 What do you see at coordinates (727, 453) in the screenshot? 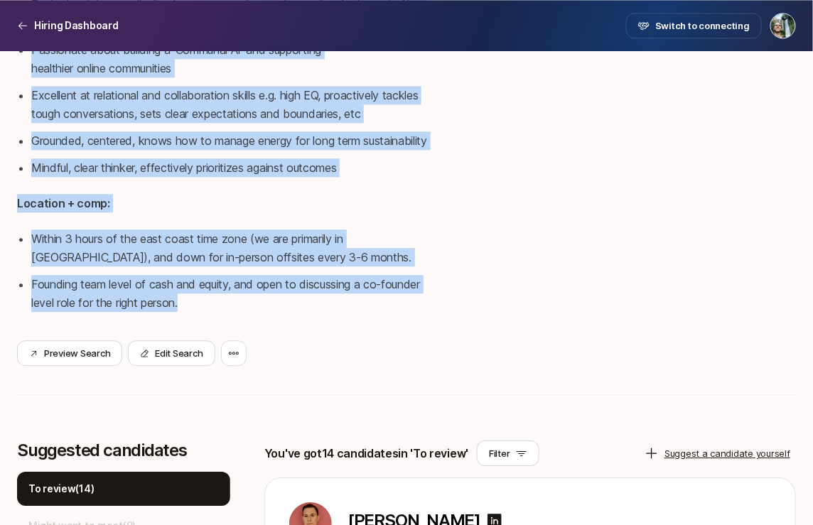
I see `p: Suggest a candidate yourself` at bounding box center [727, 453].